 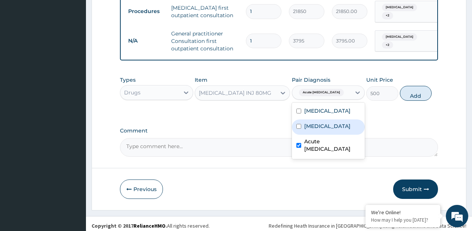 I want to click on strong: Copyright © 2017 ., so click(x=129, y=226).